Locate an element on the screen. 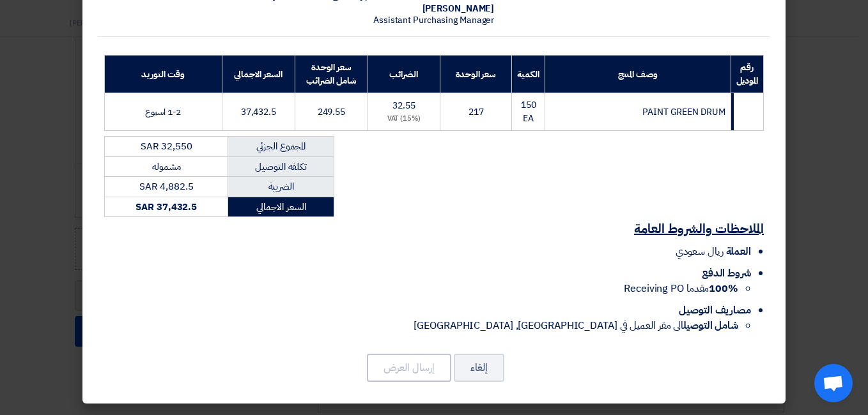 This screenshot has width=868, height=415. div: (15%) VAT is located at coordinates (404, 118).